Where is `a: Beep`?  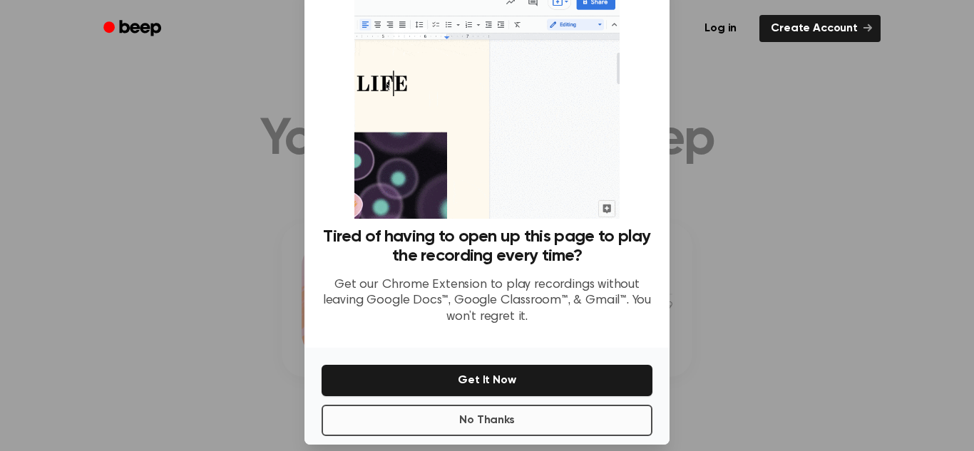 a: Beep is located at coordinates (133, 29).